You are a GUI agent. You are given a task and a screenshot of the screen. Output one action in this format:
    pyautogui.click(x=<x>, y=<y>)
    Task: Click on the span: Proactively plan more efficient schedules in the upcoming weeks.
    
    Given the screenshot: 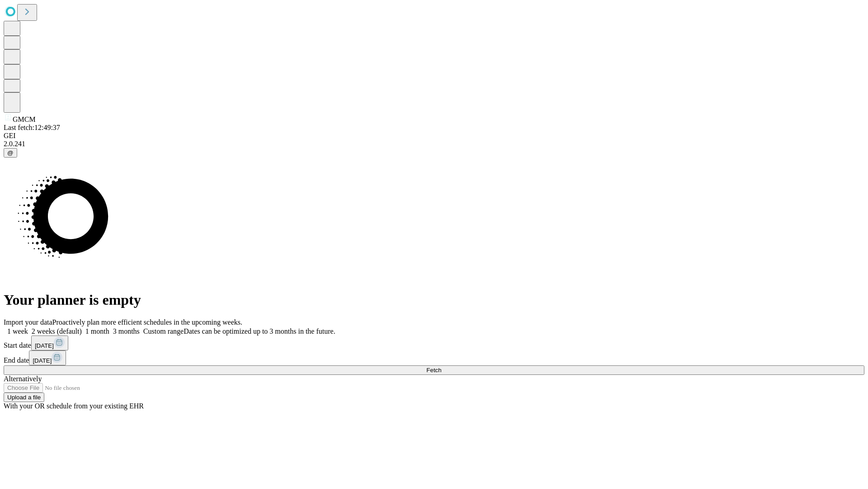 What is the action you would take?
    pyautogui.click(x=148, y=322)
    